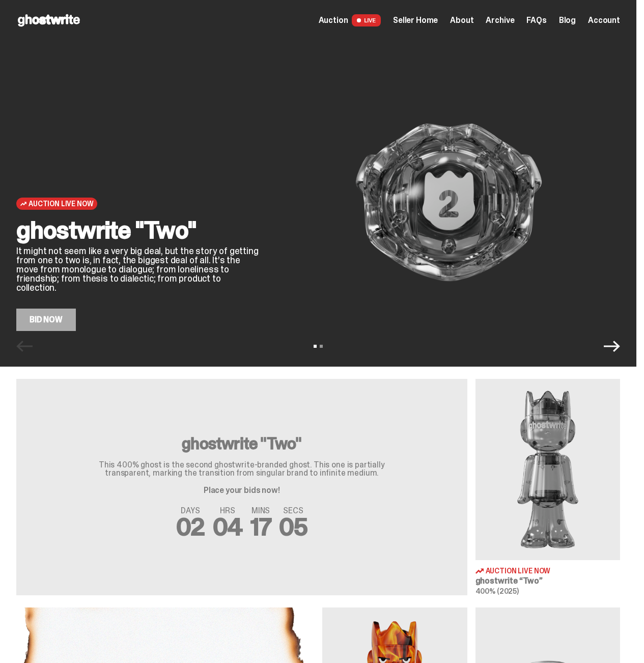 This screenshot has height=663, width=644. What do you see at coordinates (415, 20) in the screenshot?
I see `a: Seller Home` at bounding box center [415, 20].